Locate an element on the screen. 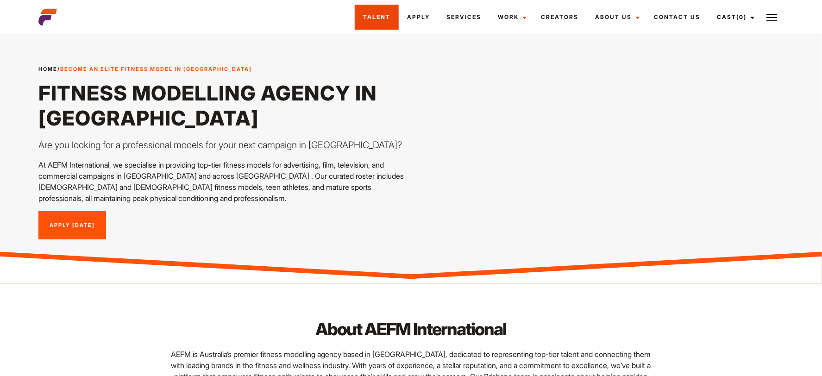  img: Burger icon is located at coordinates (772, 18).